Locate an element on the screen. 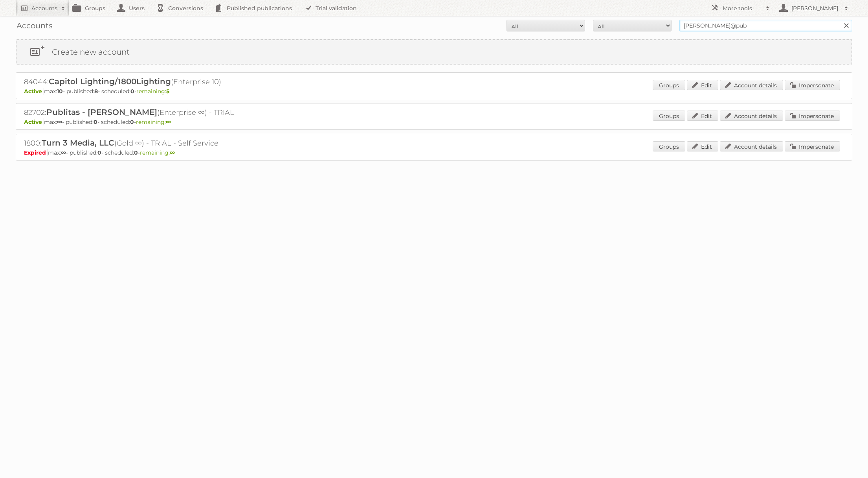  a: Create new account is located at coordinates (434, 52).